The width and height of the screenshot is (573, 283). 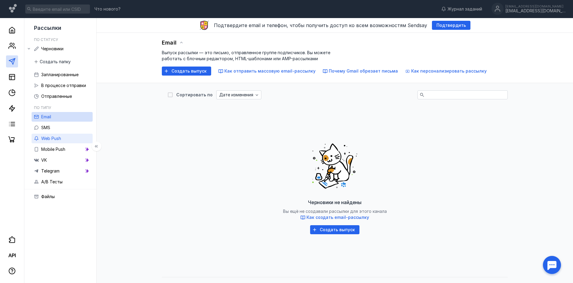 I want to click on span: Файлы, so click(x=48, y=196).